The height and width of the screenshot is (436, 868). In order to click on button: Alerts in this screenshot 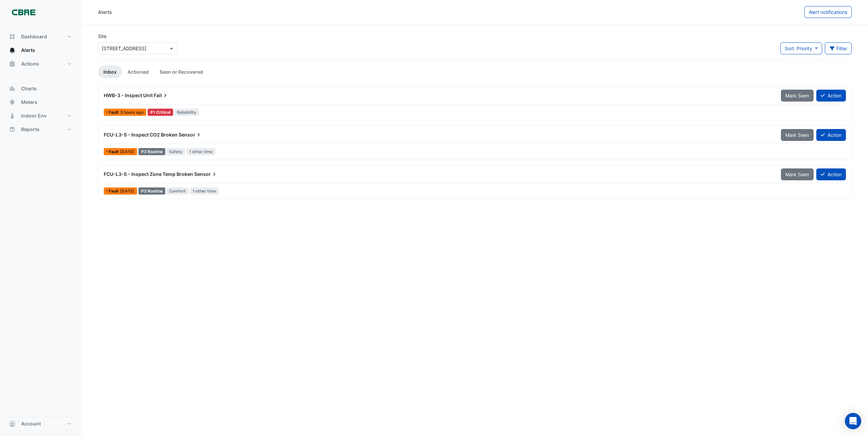, I will do `click(41, 50)`.